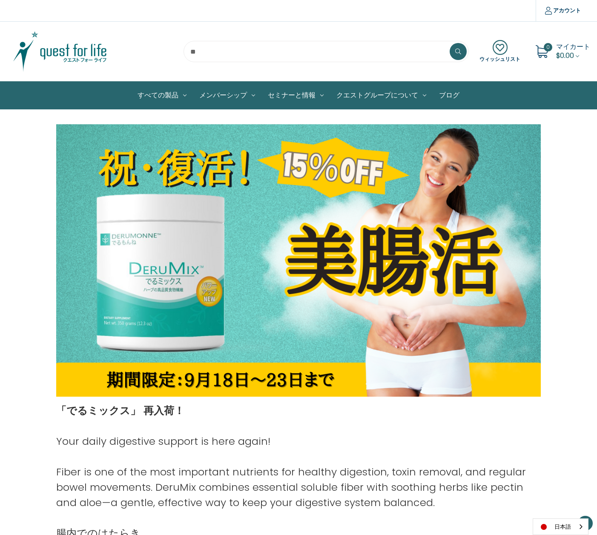 This screenshot has height=535, width=597. What do you see at coordinates (548, 47) in the screenshot?
I see `span: 0` at bounding box center [548, 47].